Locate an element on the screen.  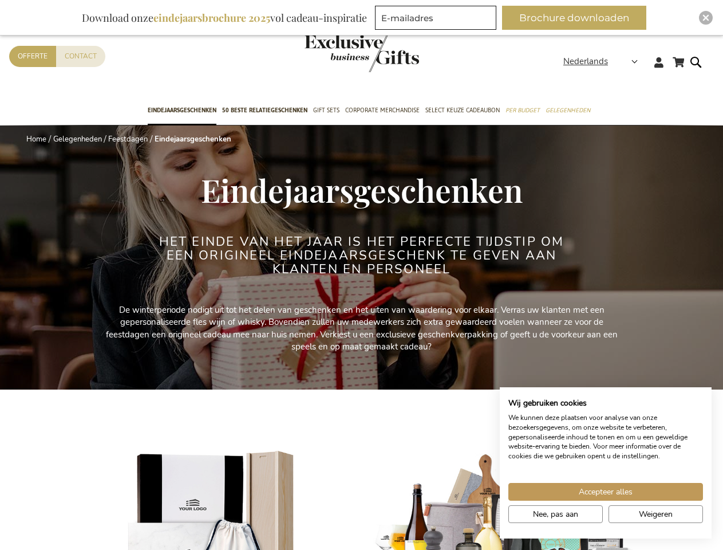
div: Nederlands is located at coordinates (604, 61).